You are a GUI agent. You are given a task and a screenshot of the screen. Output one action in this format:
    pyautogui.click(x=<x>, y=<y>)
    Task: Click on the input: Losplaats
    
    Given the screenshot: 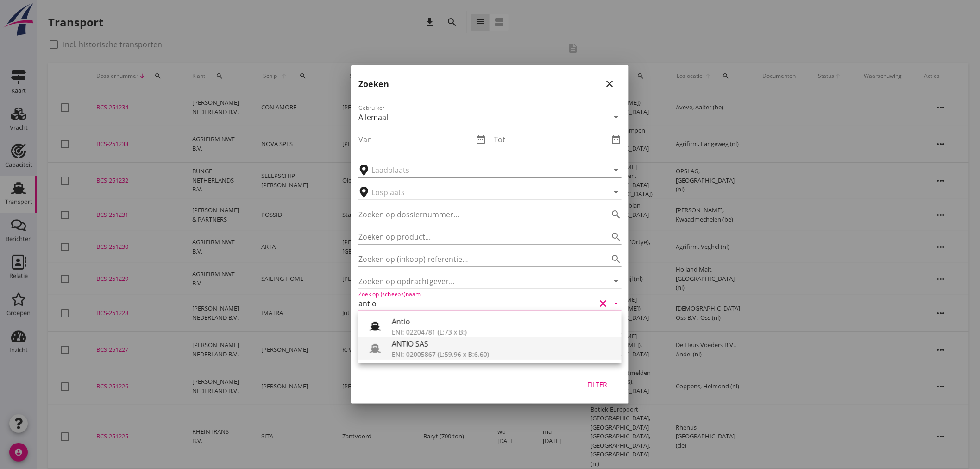 What is the action you would take?
    pyautogui.click(x=483, y=192)
    